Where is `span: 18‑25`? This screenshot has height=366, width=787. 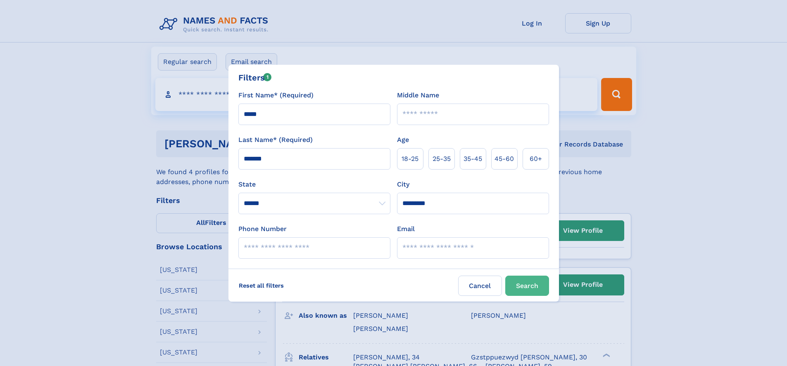 span: 18‑25 is located at coordinates (410, 159).